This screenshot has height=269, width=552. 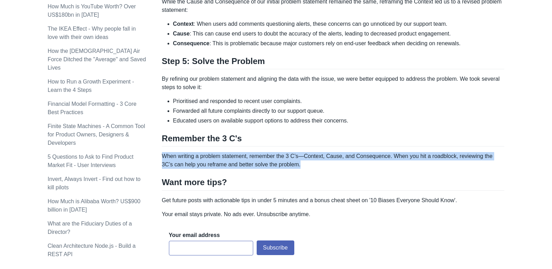 What do you see at coordinates (333, 161) in the screenshot?
I see `p: When writing a problem statement, remember the 3 C’s—Context, Cause, and Consequence. When you hi...` at bounding box center [333, 161].